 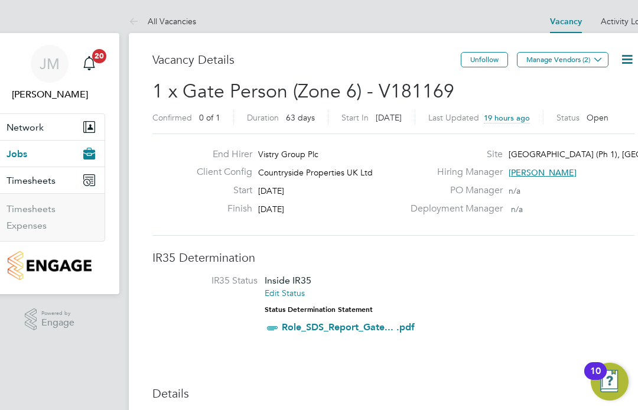 I want to click on h3: IR35 Determination, so click(x=393, y=257).